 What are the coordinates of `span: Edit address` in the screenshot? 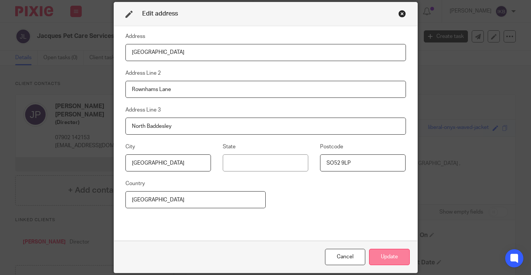 It's located at (160, 14).